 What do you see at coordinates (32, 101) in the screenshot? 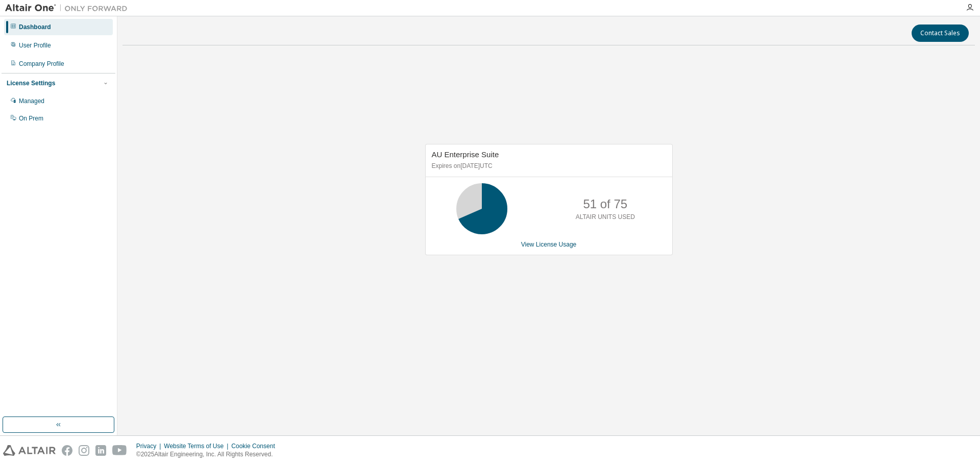
I see `div: Managed` at bounding box center [32, 101].